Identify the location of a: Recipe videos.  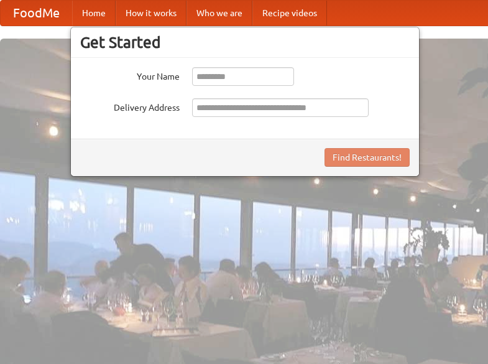
(290, 13).